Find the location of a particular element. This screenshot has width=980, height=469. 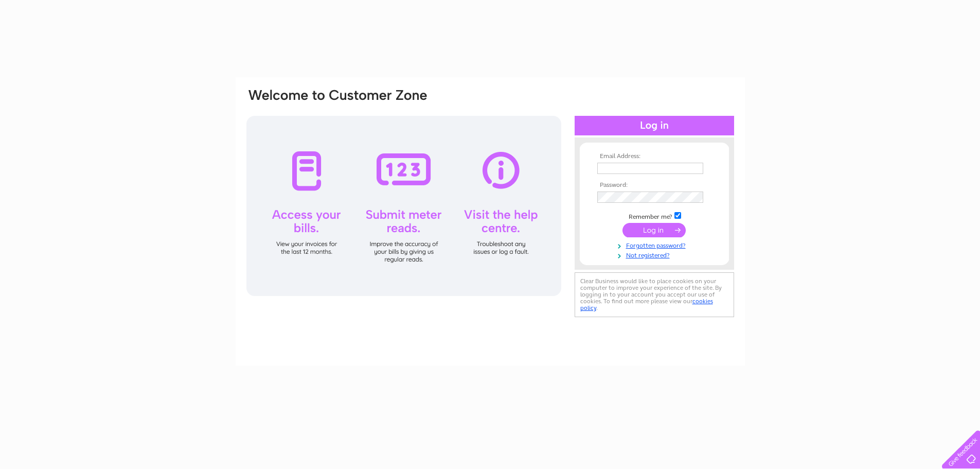

th: Password: is located at coordinates (655, 185).